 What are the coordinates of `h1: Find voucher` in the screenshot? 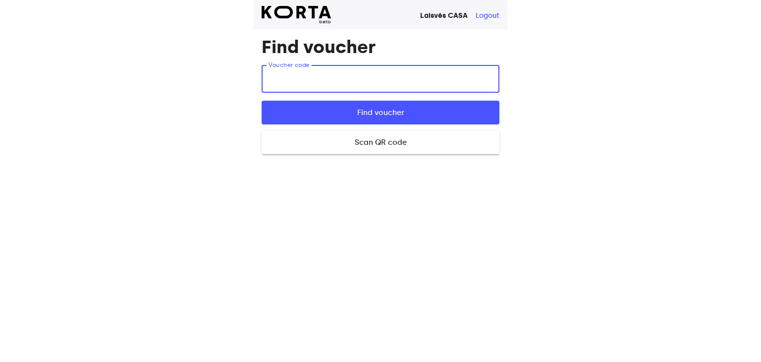 It's located at (380, 47).